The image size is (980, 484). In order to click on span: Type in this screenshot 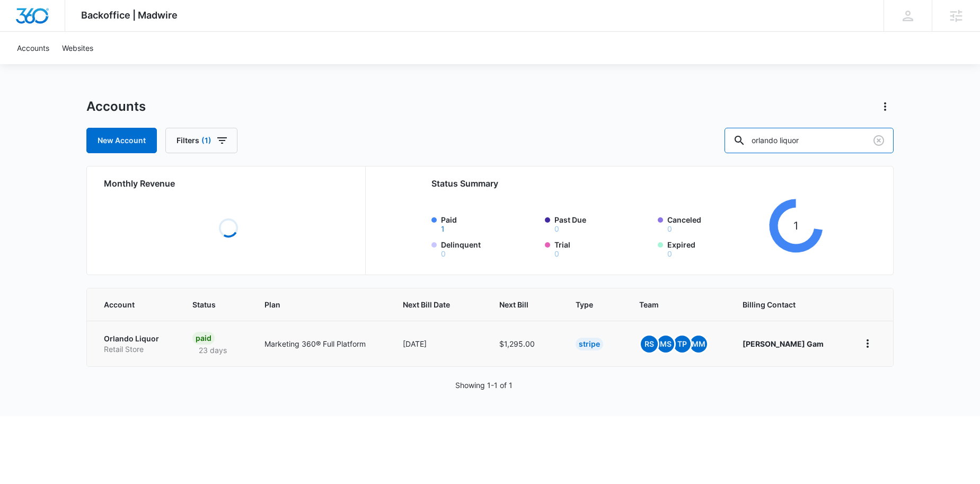, I will do `click(586, 304)`.